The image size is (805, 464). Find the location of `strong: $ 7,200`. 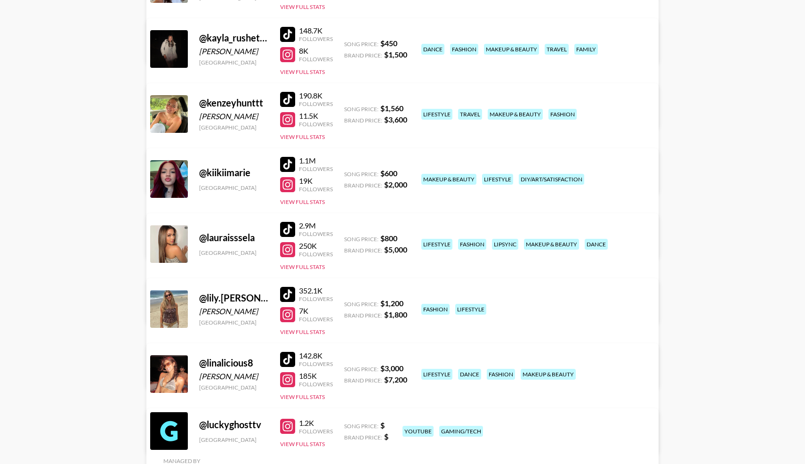

strong: $ 7,200 is located at coordinates (396, 379).